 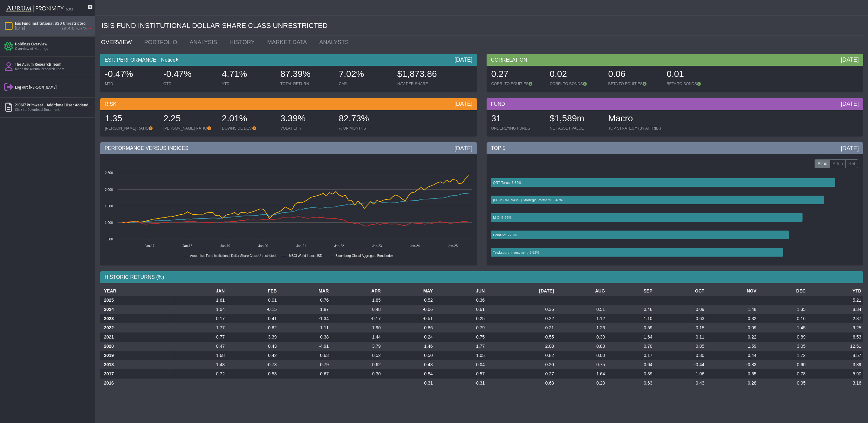 I want to click on td: 0.44, so click(x=732, y=355).